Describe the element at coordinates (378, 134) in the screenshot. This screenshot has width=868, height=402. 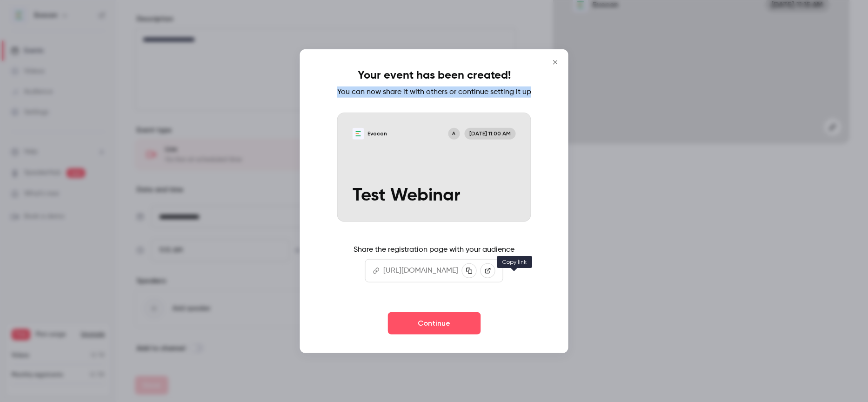
I see `p: Evocon` at that location.